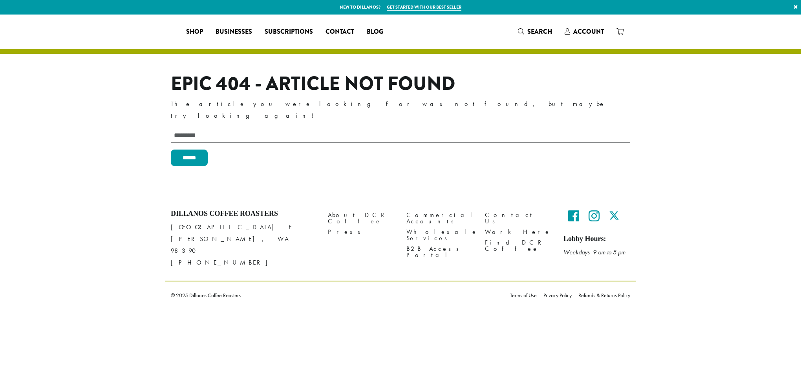 The width and height of the screenshot is (801, 389). What do you see at coordinates (518, 246) in the screenshot?
I see `a: Find DCR Coffee` at bounding box center [518, 246].